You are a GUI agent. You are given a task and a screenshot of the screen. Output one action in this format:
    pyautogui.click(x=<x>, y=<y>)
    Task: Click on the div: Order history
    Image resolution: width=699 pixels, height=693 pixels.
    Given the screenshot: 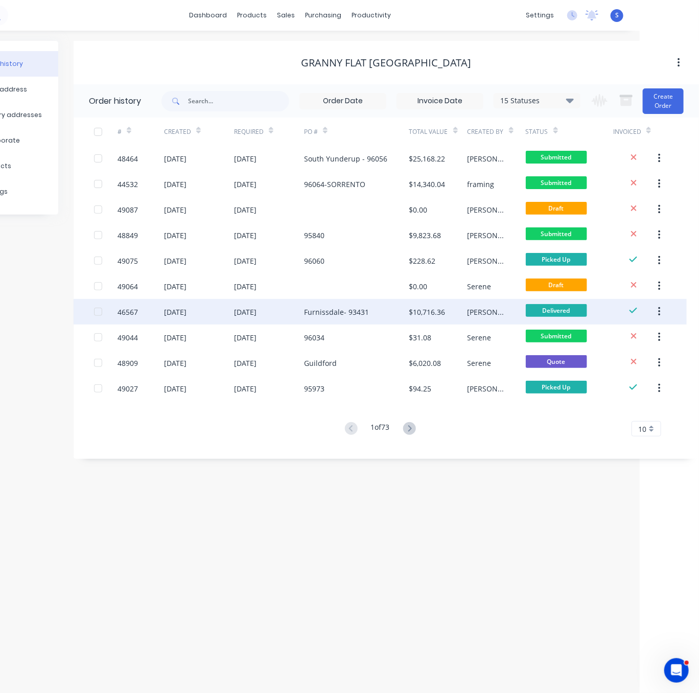 What is the action you would take?
    pyautogui.click(x=115, y=101)
    